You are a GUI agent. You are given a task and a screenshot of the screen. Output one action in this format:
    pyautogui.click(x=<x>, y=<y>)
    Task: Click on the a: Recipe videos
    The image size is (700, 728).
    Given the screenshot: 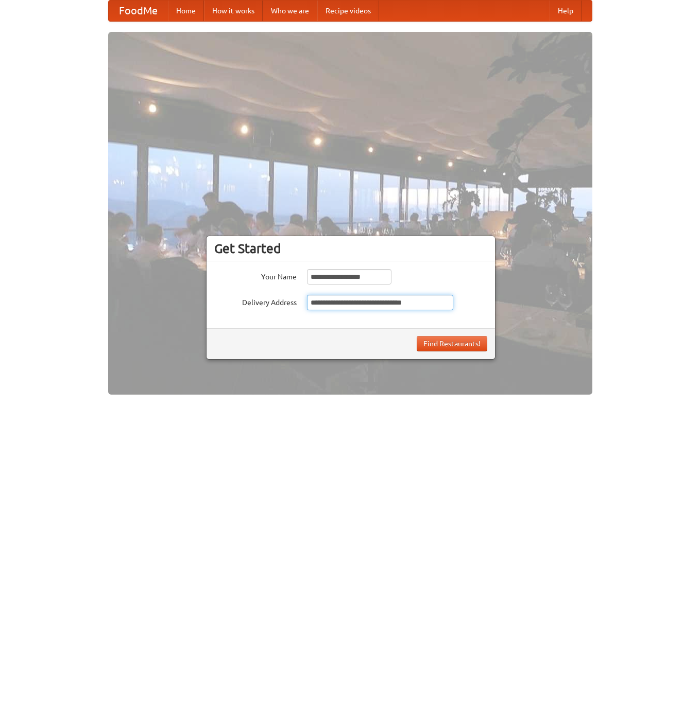 What is the action you would take?
    pyautogui.click(x=348, y=11)
    